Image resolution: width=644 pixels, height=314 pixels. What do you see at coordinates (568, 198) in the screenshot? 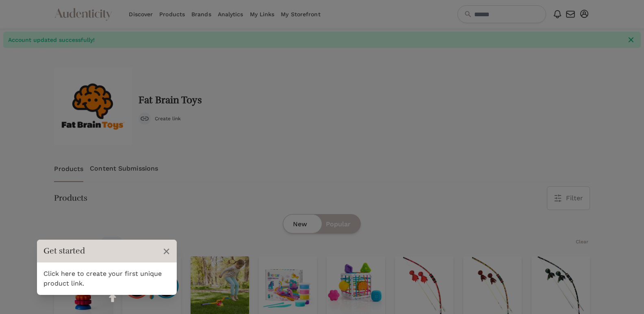
I see `button: Filter` at bounding box center [568, 198].